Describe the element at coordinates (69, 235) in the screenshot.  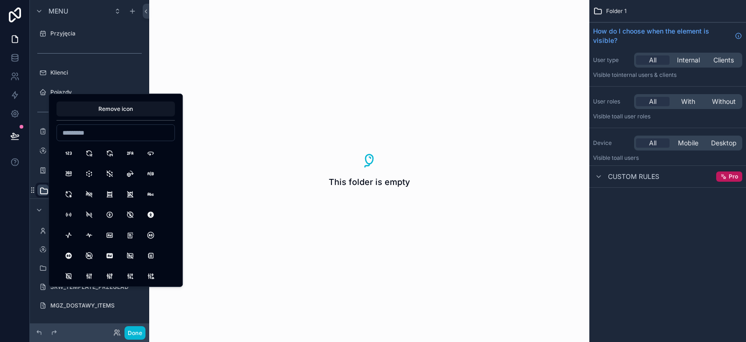
I see `button: Activity` at that location.